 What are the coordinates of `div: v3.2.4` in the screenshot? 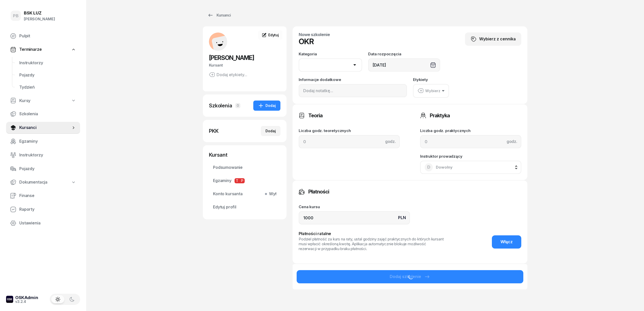 It's located at (27, 302).